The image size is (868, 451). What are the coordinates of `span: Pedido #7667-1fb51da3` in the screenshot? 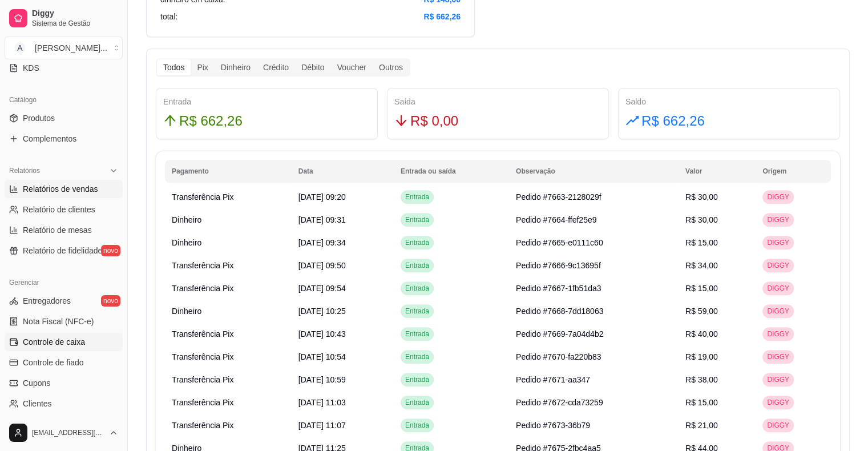 It's located at (558, 288).